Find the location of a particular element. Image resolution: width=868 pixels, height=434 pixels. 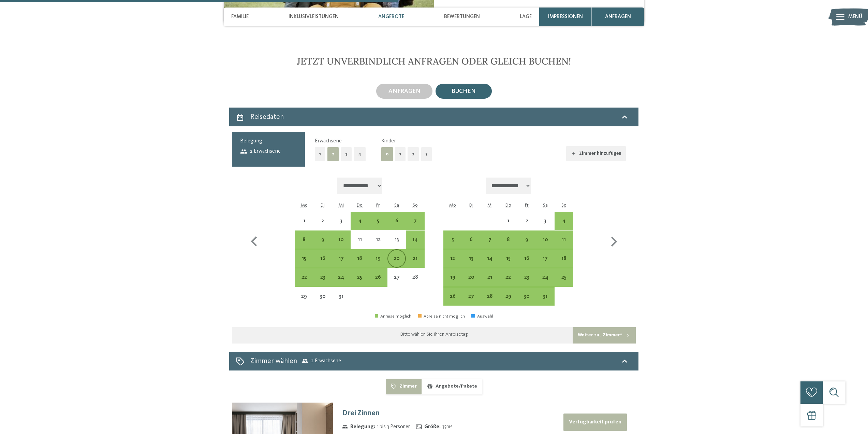

div: Mon Dec 22 2025 is located at coordinates (304, 277).